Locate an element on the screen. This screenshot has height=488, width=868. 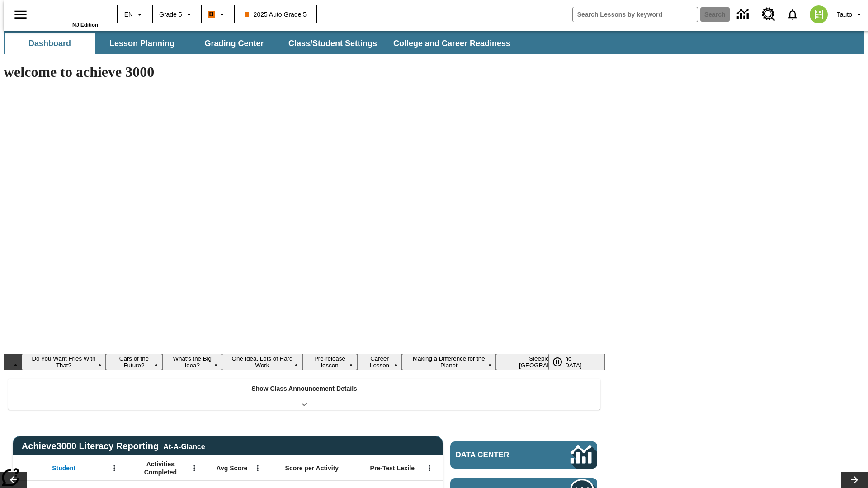
span: Grade 5 is located at coordinates (170, 15).